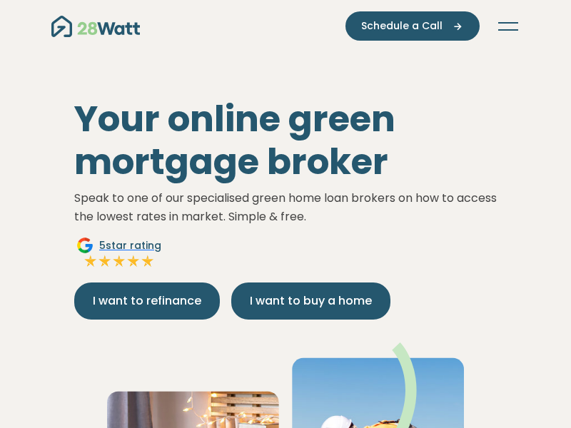 The height and width of the screenshot is (428, 571). I want to click on button: Toggle navigation, so click(508, 26).